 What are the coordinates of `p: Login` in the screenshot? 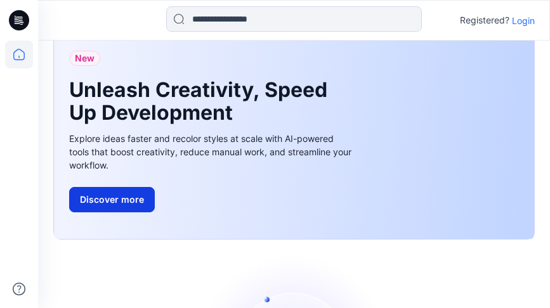 It's located at (524, 20).